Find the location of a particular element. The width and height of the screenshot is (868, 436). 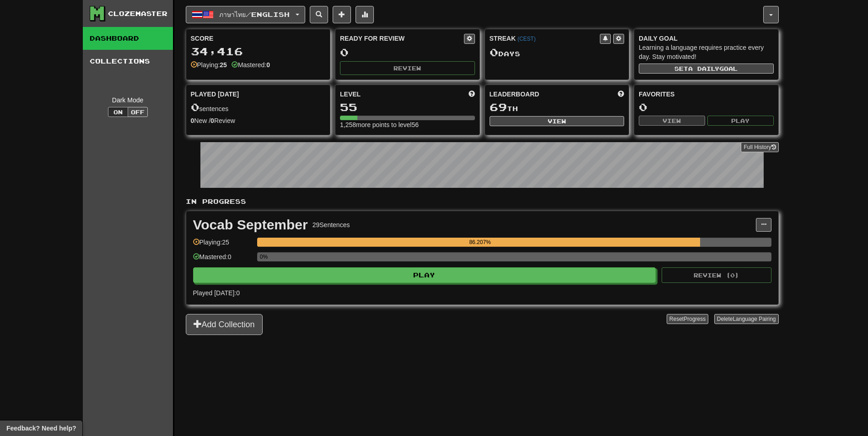

a: (CEST) is located at coordinates (526, 39).